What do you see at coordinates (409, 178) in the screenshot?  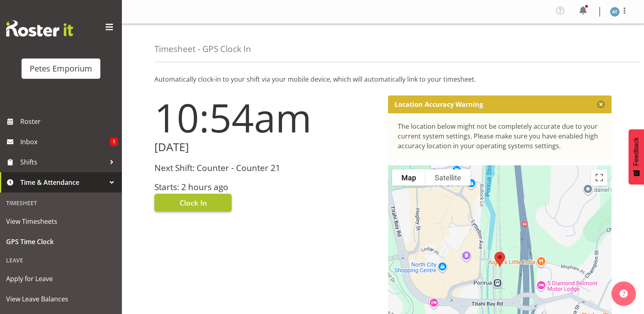 I see `button: Show street map` at bounding box center [409, 178].